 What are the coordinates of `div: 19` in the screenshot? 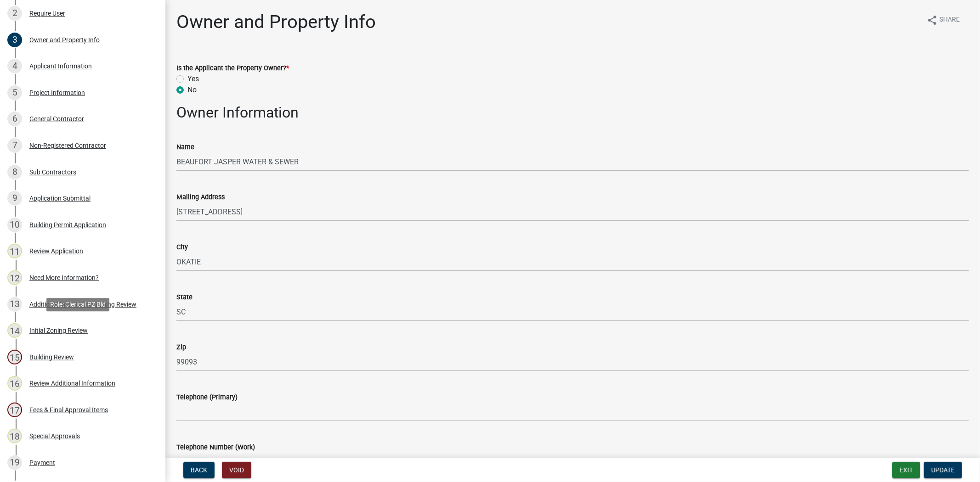 It's located at (15, 463).